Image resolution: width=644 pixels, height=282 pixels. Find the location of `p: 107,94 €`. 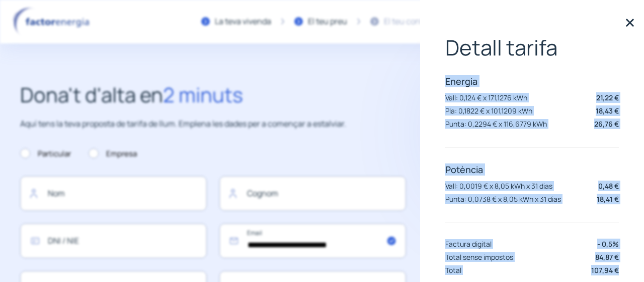

p: 107,94 € is located at coordinates (605, 270).